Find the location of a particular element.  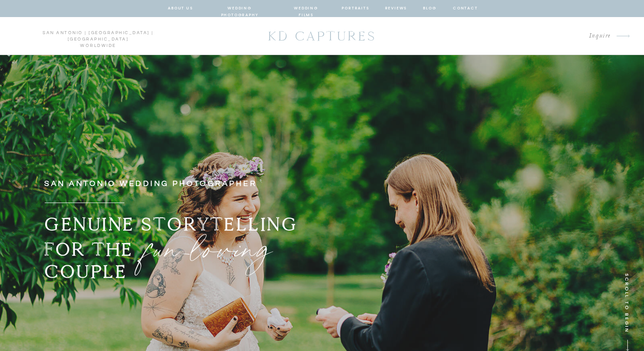

a: blog is located at coordinates (430, 8).